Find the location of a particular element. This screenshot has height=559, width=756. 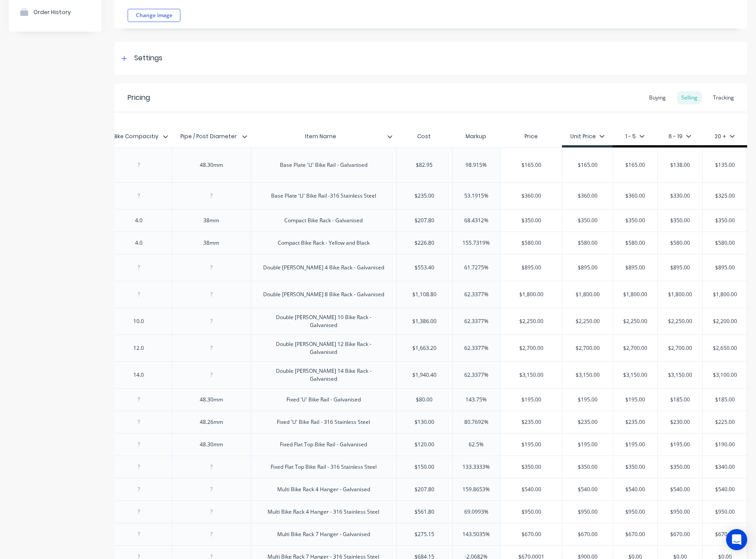

div: 1 - 5 is located at coordinates (635, 137).